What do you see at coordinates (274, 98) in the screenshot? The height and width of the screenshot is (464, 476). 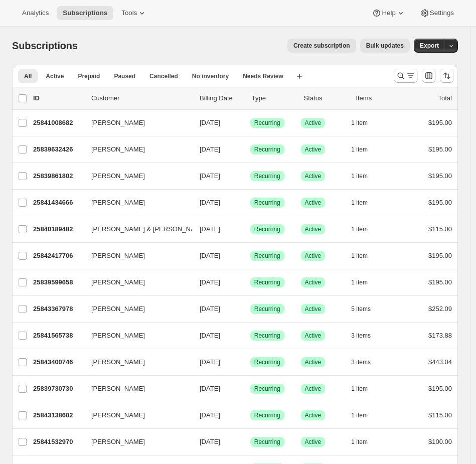 I see `div: Type` at bounding box center [274, 98].